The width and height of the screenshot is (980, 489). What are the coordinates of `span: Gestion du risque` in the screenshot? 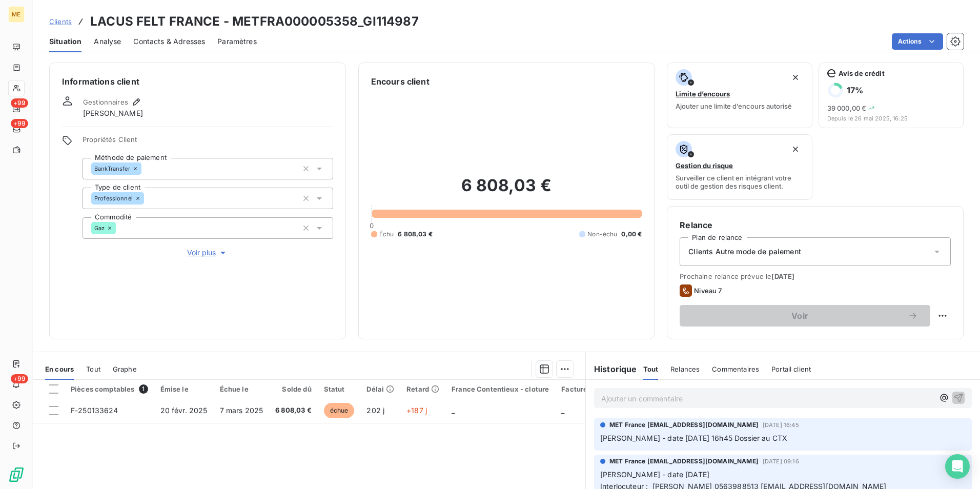 It's located at (704, 166).